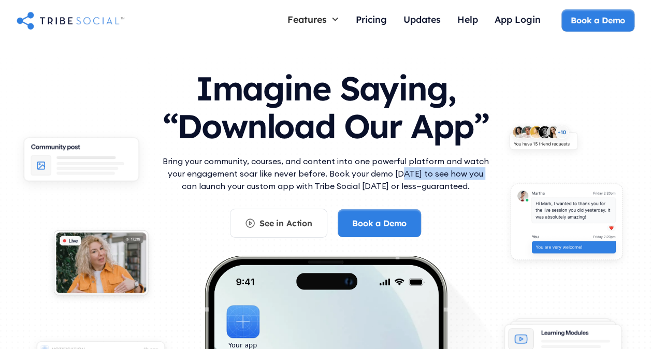 This screenshot has width=651, height=349. I want to click on h1: Imagine Saying, “Download Our App”, so click(326, 105).